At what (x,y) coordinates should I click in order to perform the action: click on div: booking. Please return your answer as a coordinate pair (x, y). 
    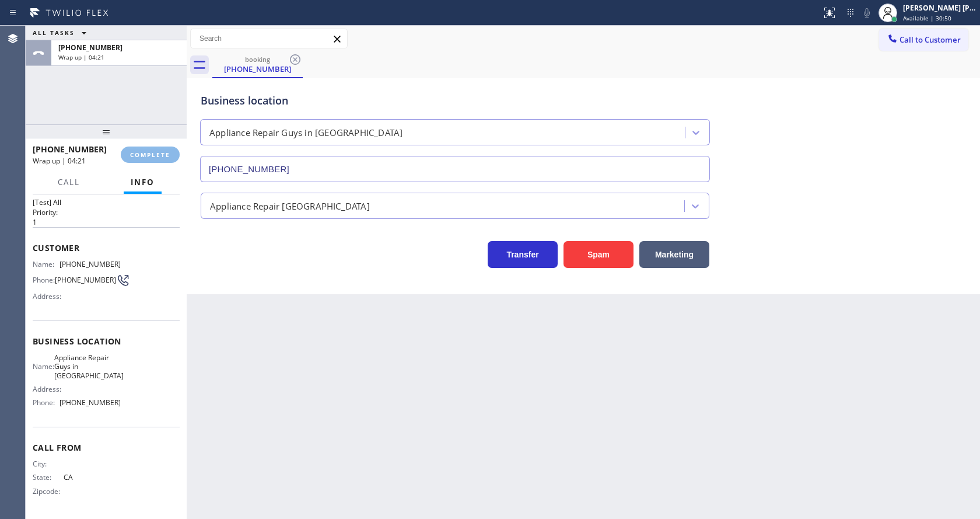
    Looking at the image, I should click on (257, 59).